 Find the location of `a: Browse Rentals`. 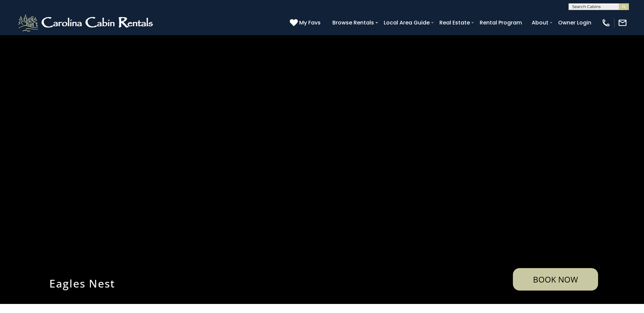

a: Browse Rentals is located at coordinates (353, 23).